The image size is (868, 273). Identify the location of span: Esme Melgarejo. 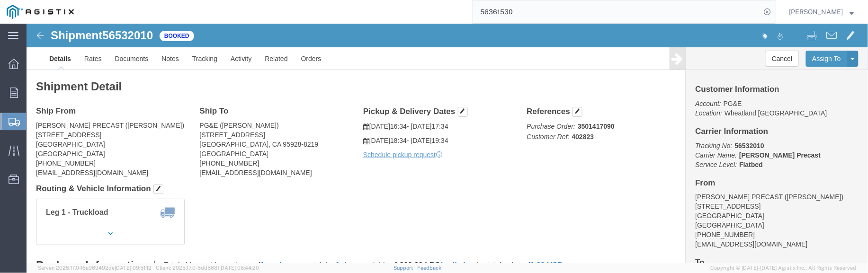
(816, 12).